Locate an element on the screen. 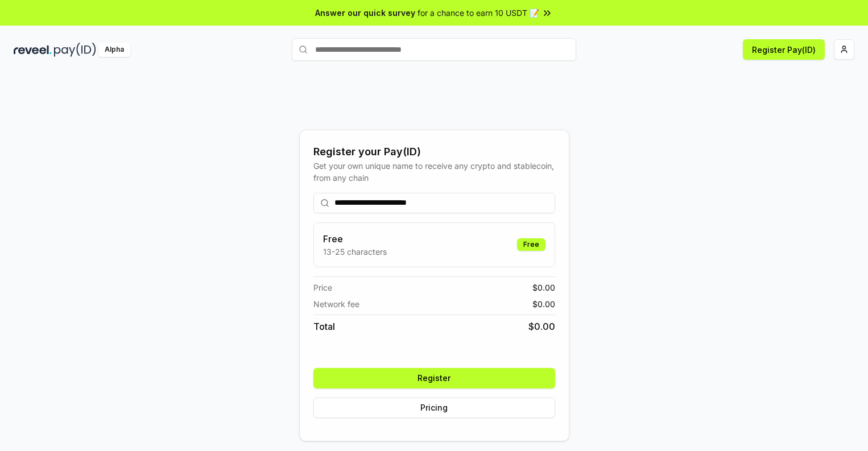 This screenshot has width=868, height=451. button: Register is located at coordinates (434, 378).